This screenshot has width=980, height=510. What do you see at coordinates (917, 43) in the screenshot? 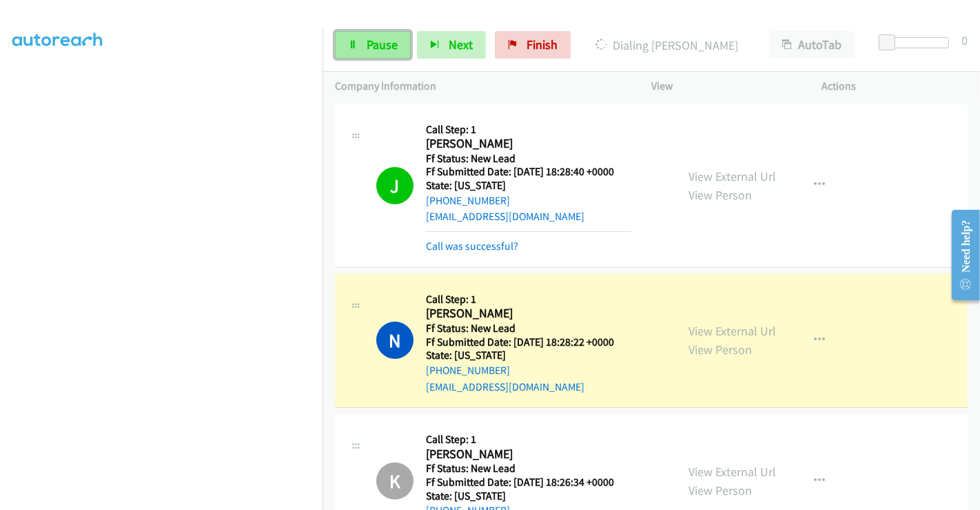
I see `div: Delay between calls (in seconds)` at bounding box center [917, 43].